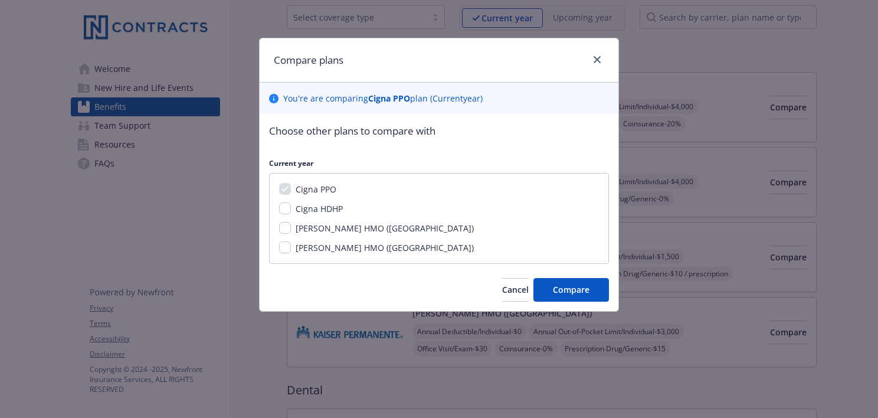 This screenshot has width=878, height=418. I want to click on span: Cigna PPO, so click(316, 189).